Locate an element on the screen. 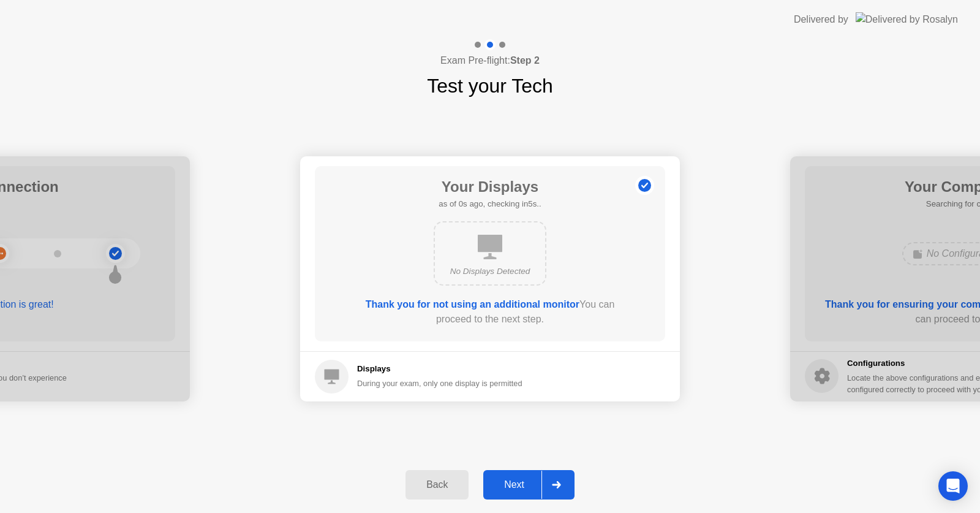 This screenshot has height=513, width=980. img: Delivered by Rosalyn is located at coordinates (907, 19).